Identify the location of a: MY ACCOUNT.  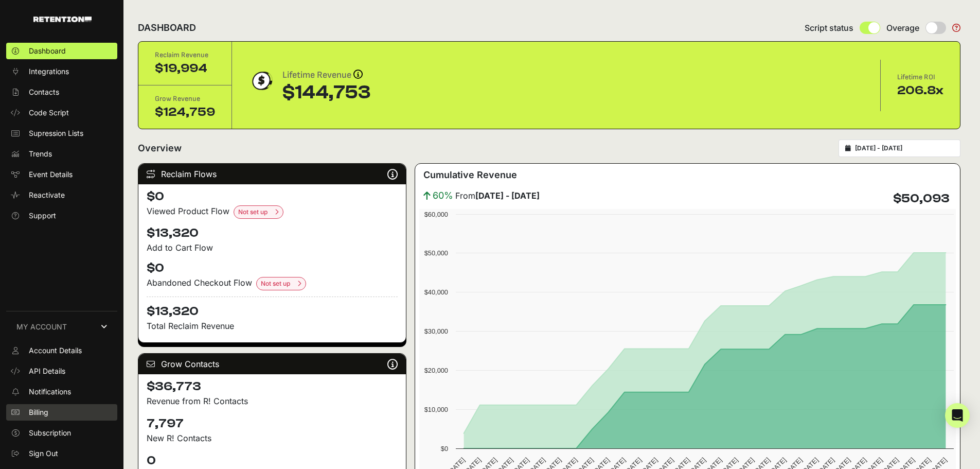
(62, 326).